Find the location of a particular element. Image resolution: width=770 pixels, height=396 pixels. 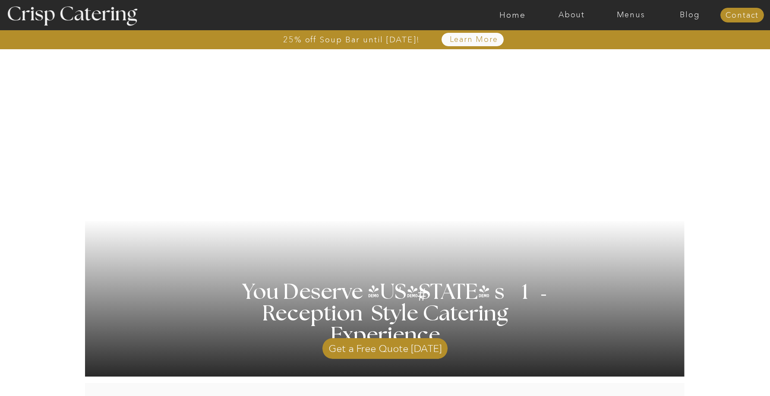

a: Blog is located at coordinates (690, 15).